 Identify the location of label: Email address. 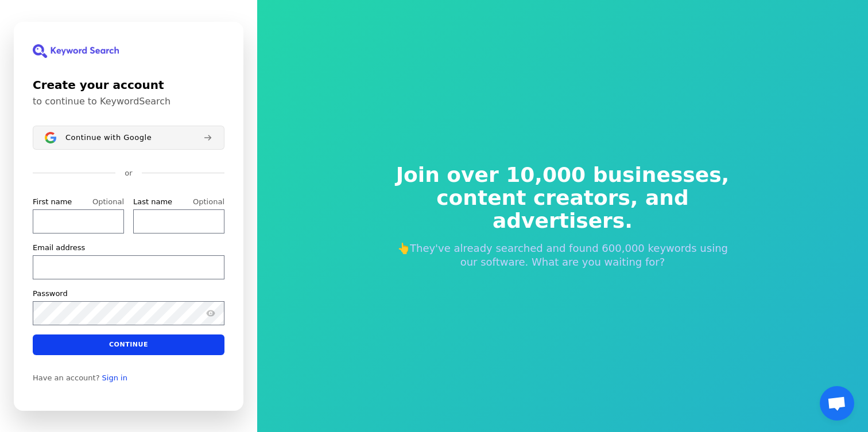
(59, 248).